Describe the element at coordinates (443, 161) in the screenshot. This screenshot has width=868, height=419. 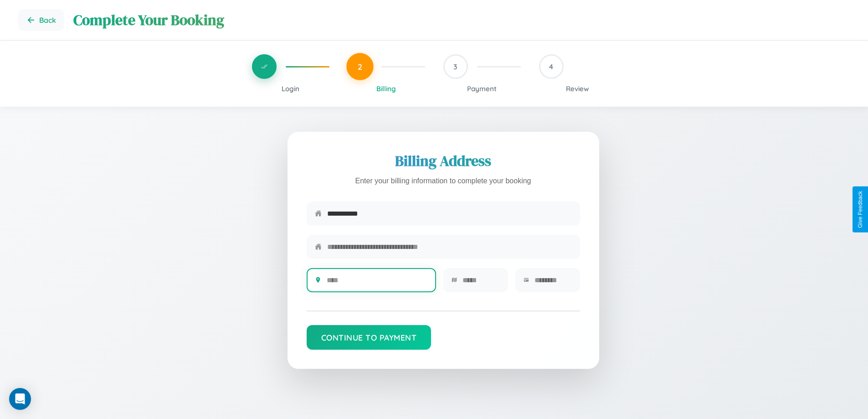
I see `h2: Billing Address` at that location.